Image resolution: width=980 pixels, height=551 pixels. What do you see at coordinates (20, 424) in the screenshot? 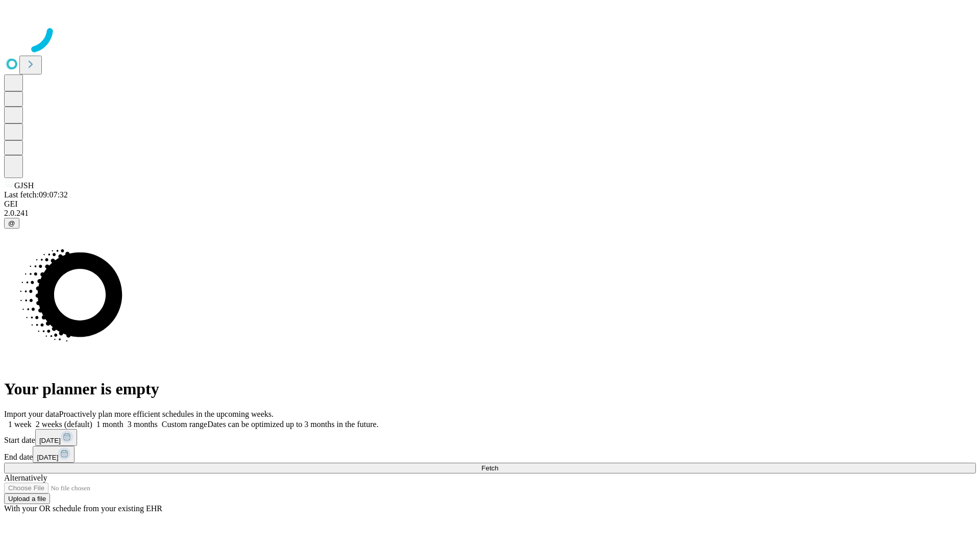
I see `span: 1 week` at bounding box center [20, 424].